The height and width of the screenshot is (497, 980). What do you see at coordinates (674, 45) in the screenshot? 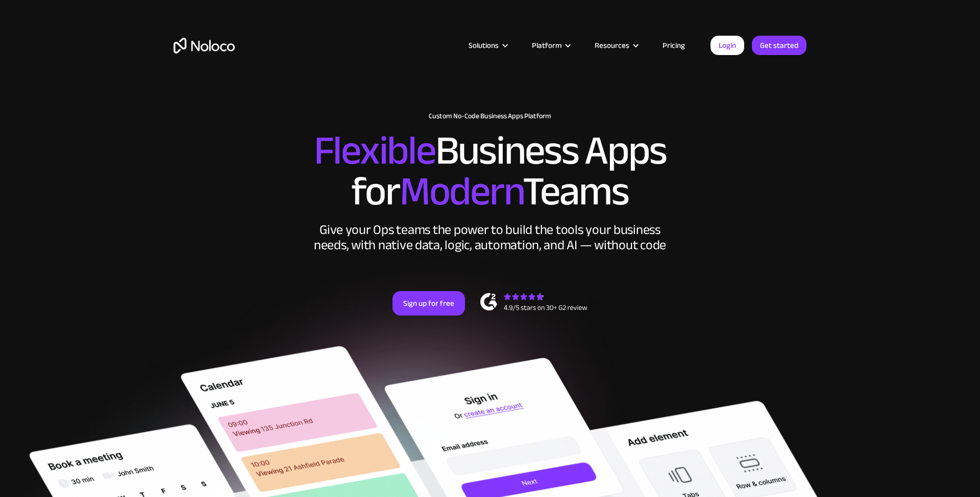
I see `a: Pricing` at bounding box center [674, 45].